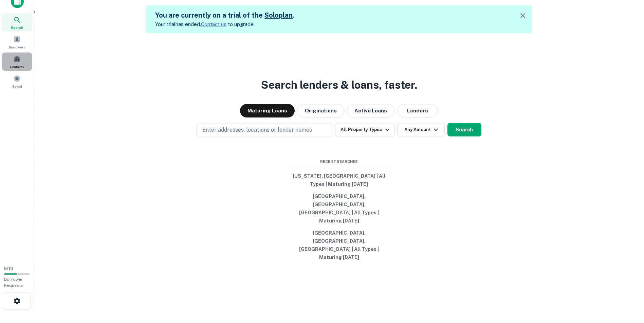  Describe the element at coordinates (365, 130) in the screenshot. I see `button: All Property Types` at that location.